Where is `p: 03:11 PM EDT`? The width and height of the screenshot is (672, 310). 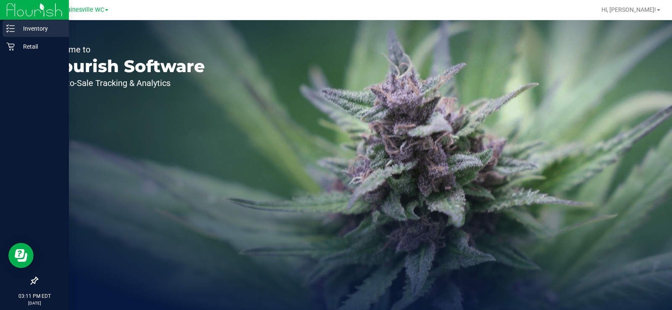
p: 03:11 PM EDT is located at coordinates (34, 296).